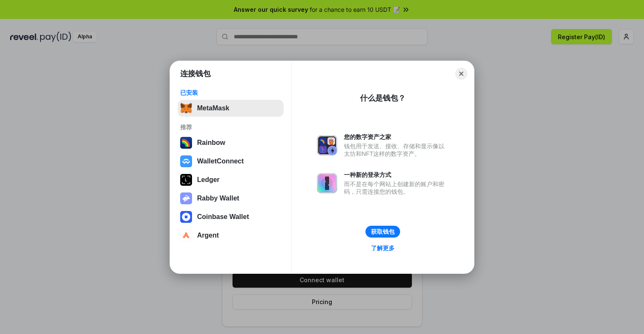 Image resolution: width=644 pixels, height=334 pixels. Describe the element at coordinates (396, 188) in the screenshot. I see `div: 而不是在每个网站上创建新的账户和密码，只需连接您的钱包。` at that location.